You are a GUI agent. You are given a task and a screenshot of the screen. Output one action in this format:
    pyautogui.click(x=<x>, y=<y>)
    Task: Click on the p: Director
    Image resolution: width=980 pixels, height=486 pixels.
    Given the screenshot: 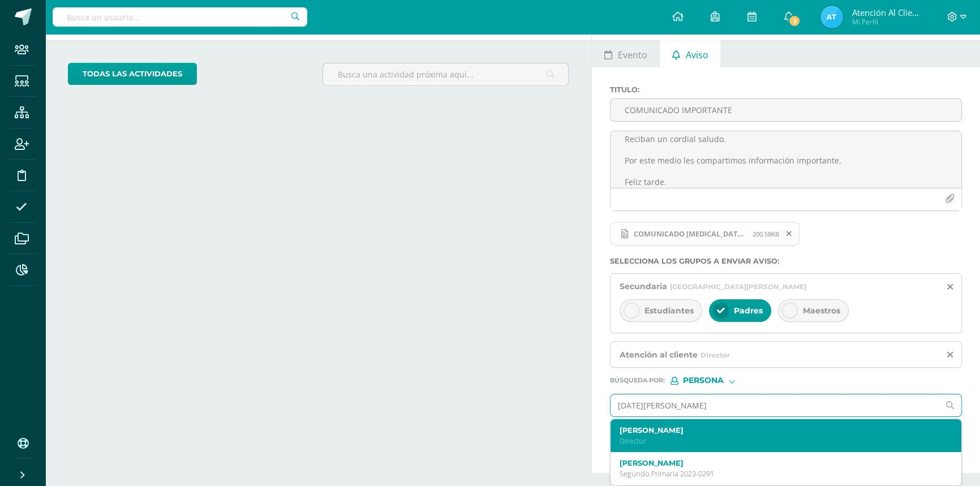 What is the action you would take?
    pyautogui.click(x=779, y=441)
    